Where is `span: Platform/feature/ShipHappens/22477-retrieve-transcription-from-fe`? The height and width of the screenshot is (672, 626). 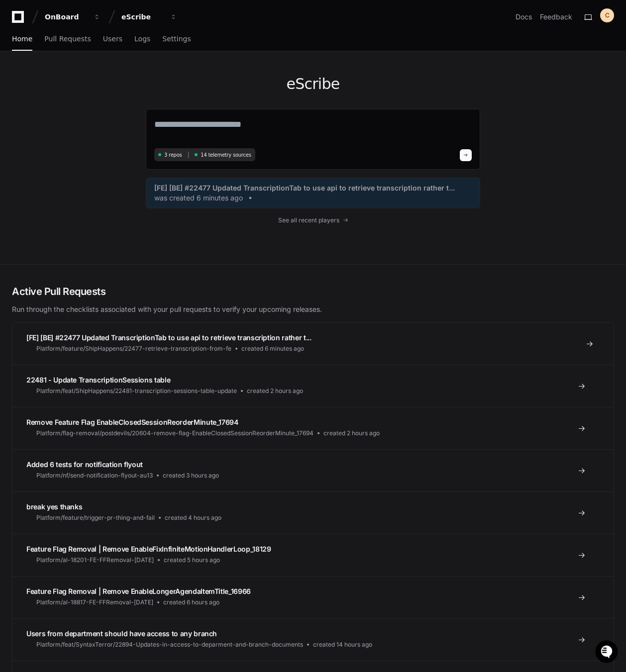
span: Platform/feature/ShipHappens/22477-retrieve-transcription-from-fe is located at coordinates (134, 349).